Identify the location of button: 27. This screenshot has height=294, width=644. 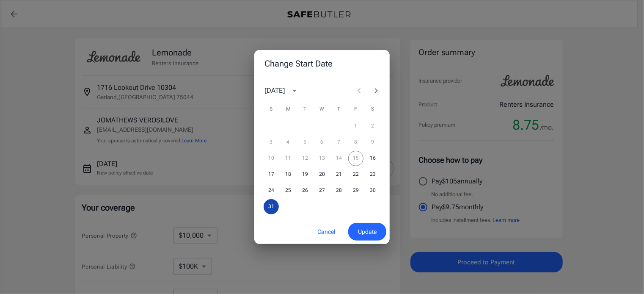
(322, 191).